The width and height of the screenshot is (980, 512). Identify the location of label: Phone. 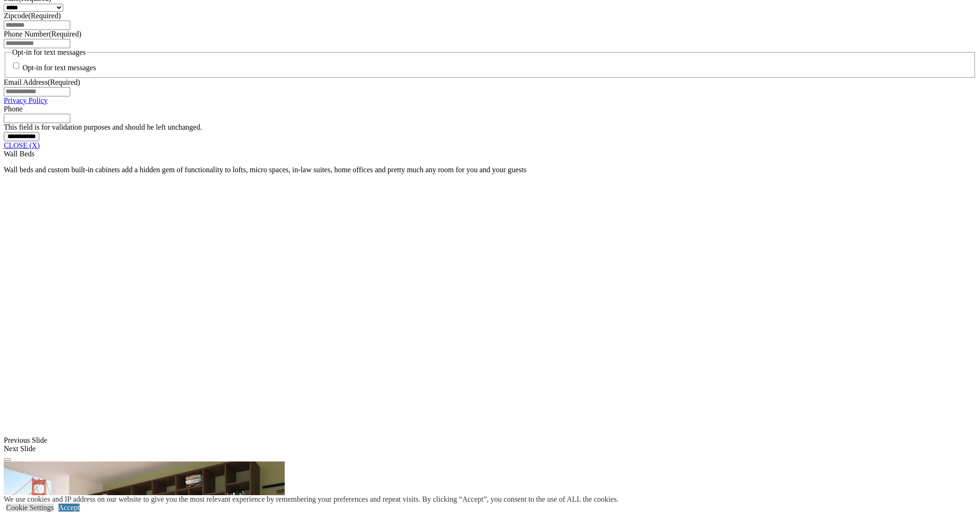
(13, 108).